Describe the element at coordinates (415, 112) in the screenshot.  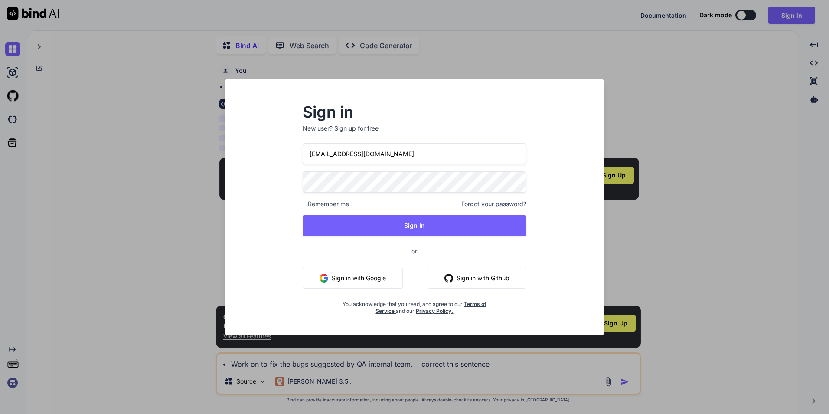
I see `h2: Sign in` at that location.